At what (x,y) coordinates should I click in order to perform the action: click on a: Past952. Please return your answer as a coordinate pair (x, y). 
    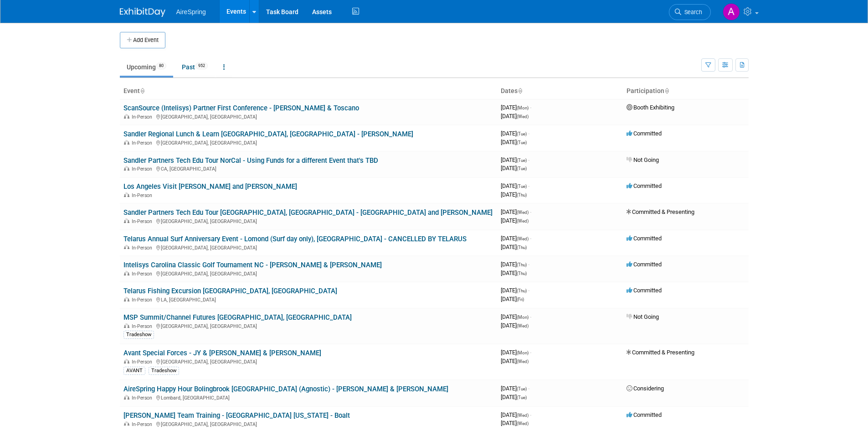
    Looking at the image, I should click on (194, 67).